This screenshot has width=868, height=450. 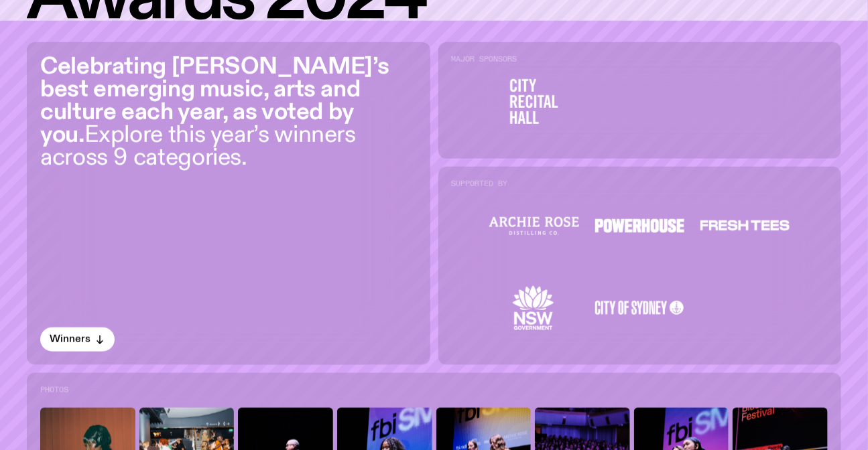 What do you see at coordinates (70, 340) in the screenshot?
I see `span: Winners` at bounding box center [70, 340].